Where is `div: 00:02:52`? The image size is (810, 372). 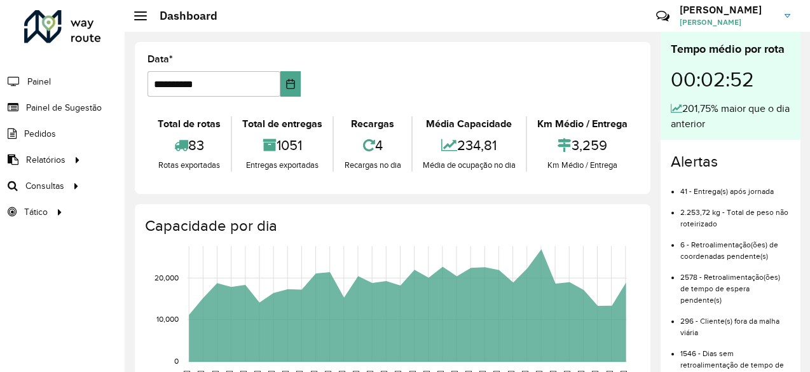 div: 00:02:52 is located at coordinates (730, 79).